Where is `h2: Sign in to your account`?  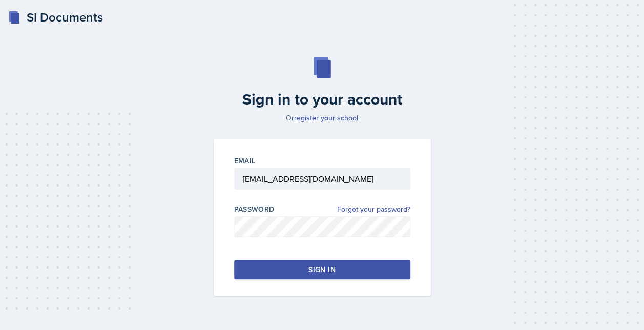
h2: Sign in to your account is located at coordinates (322, 100).